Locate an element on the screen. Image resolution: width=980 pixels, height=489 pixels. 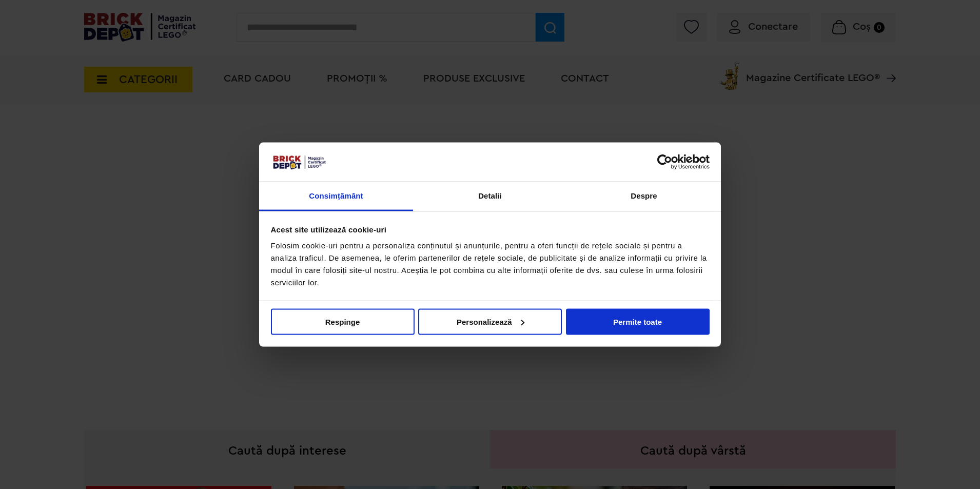
a: Detalii is located at coordinates (490, 197).